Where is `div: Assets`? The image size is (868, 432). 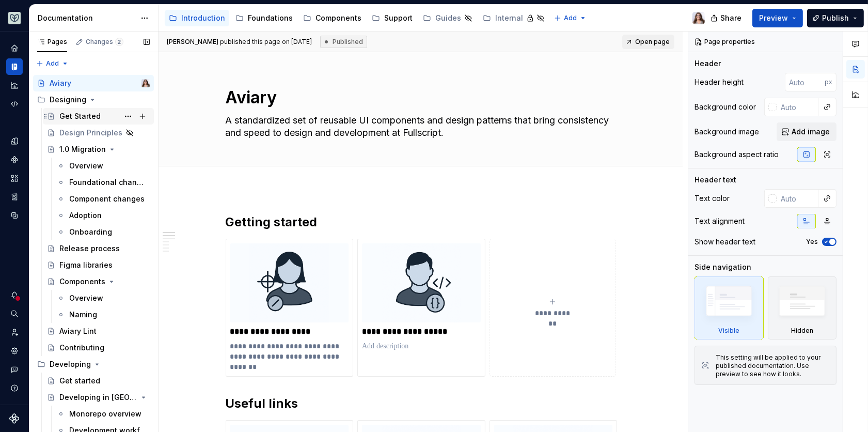
div: Assets is located at coordinates (15, 178).